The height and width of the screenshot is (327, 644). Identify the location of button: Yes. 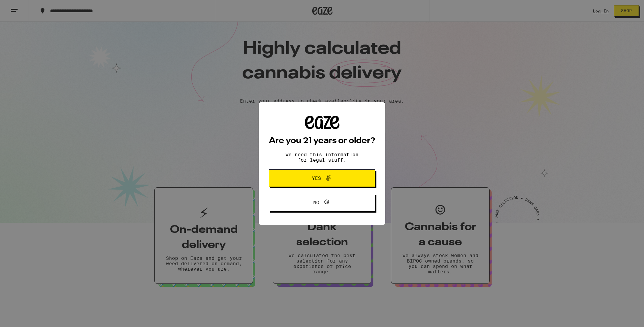
(322, 178).